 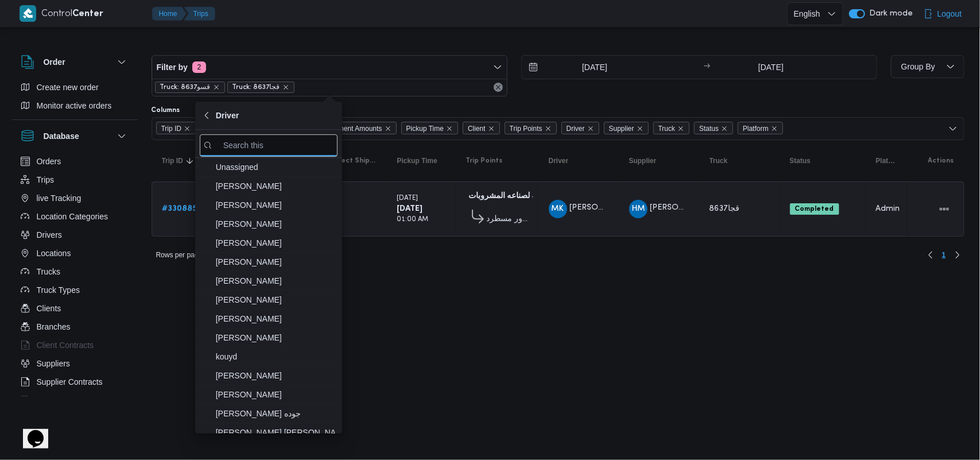 What do you see at coordinates (75, 161) in the screenshot?
I see `button: Orders` at bounding box center [75, 161].